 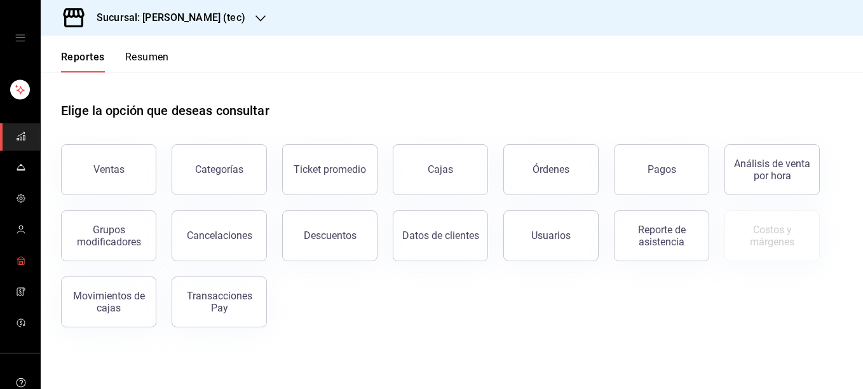 I want to click on button: Resumen, so click(x=147, y=62).